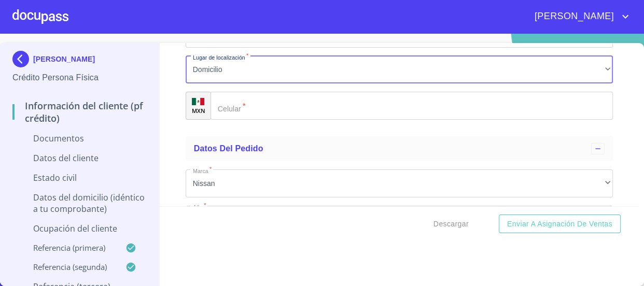  Describe the element at coordinates (79, 203) in the screenshot. I see `p: Datos del domicilio (idéntico a tu comprobante)` at that location.